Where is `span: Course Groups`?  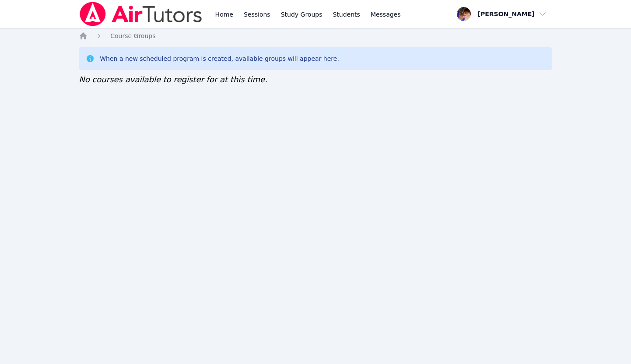 span: Course Groups is located at coordinates (132, 36).